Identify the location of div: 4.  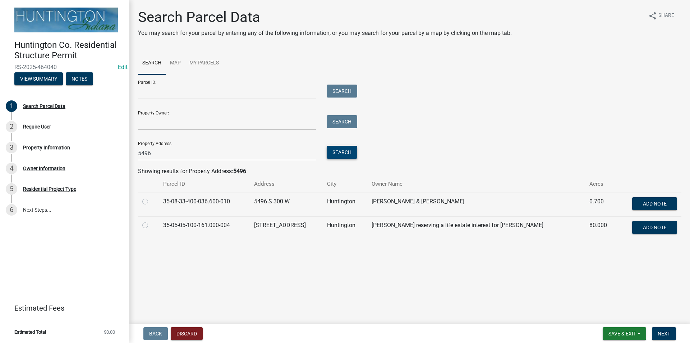
(12, 168).